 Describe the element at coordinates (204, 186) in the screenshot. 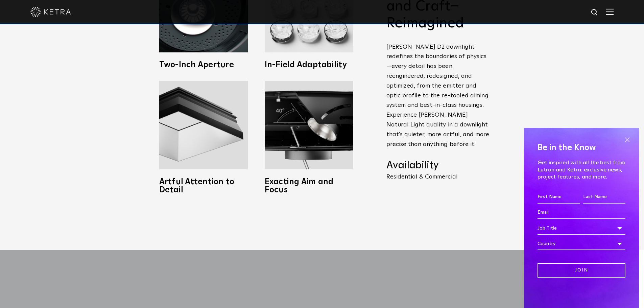

I see `h3: Artful Attention to Detail` at that location.